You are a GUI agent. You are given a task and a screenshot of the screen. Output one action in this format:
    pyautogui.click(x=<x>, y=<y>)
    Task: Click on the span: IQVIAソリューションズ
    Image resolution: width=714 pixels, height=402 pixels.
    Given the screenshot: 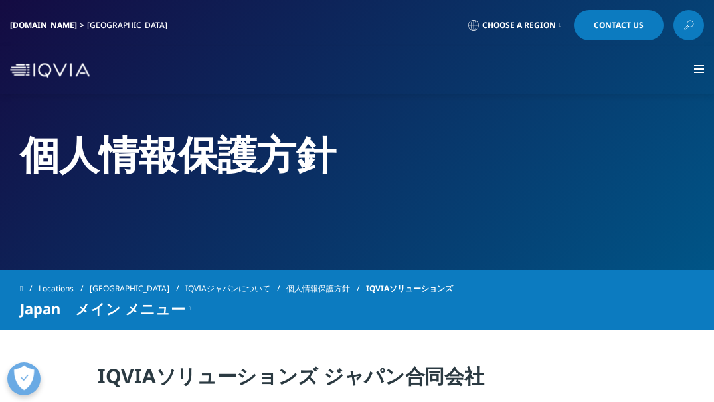 What is the action you would take?
    pyautogui.click(x=409, y=289)
    